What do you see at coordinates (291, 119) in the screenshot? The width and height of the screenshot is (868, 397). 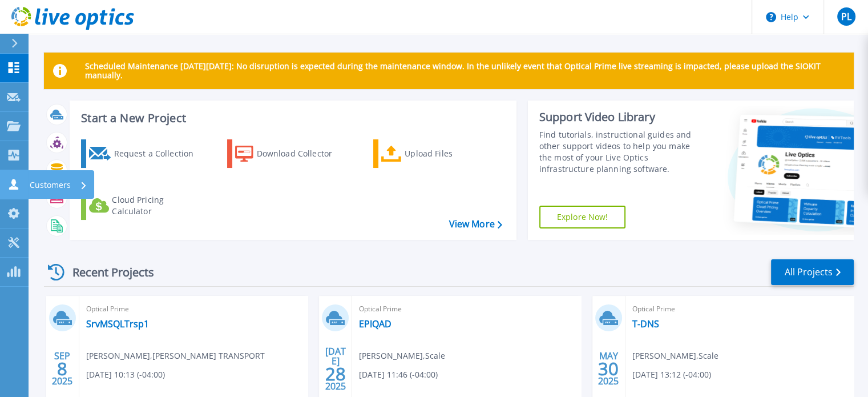 I see `h3: Start a New Project` at bounding box center [291, 119].